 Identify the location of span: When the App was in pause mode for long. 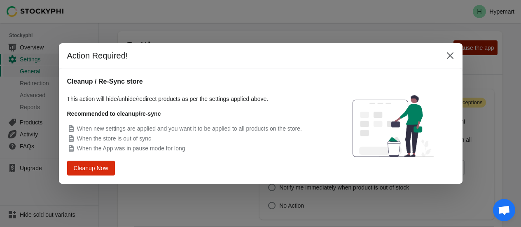
(131, 148).